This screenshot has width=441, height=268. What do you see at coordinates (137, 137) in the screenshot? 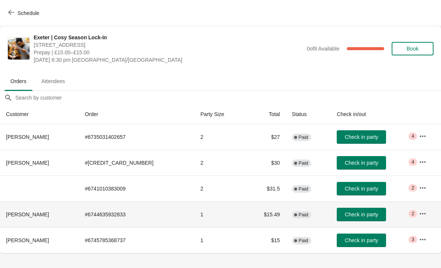
I see `td: # 6735031402657` at bounding box center [137, 137].